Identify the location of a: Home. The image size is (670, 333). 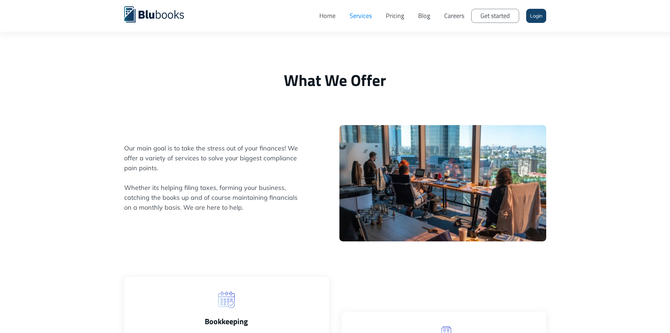
(328, 16).